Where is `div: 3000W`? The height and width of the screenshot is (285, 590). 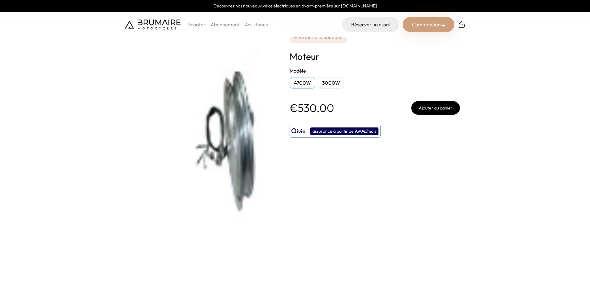 div: 3000W is located at coordinates (331, 83).